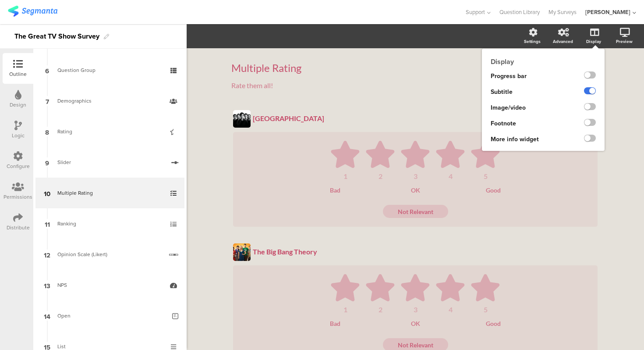  Describe the element at coordinates (18, 228) in the screenshot. I see `div: Distribute` at that location.